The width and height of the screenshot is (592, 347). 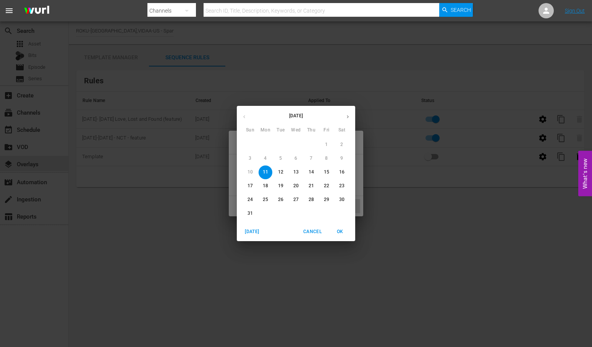 What do you see at coordinates (340, 232) in the screenshot?
I see `button: OK` at bounding box center [340, 232].